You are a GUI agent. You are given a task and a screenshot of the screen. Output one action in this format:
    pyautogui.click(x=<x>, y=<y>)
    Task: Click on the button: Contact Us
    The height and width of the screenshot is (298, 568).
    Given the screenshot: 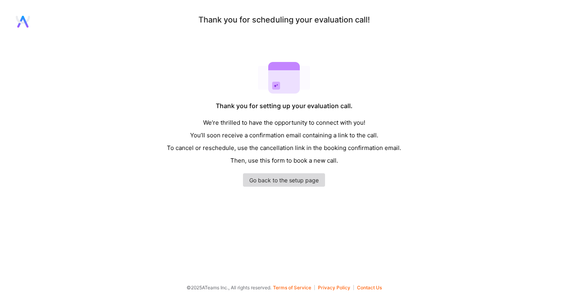 What is the action you would take?
    pyautogui.click(x=369, y=287)
    